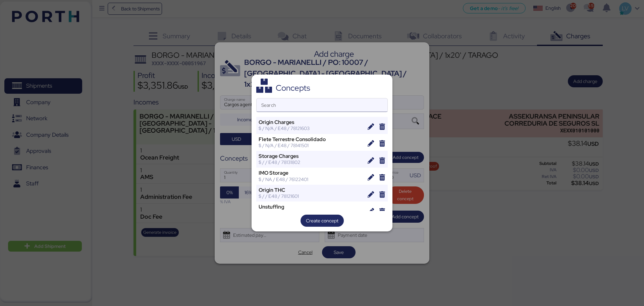 The image size is (644, 306). I want to click on div: $ / NA / E48 / 76122401, so click(310, 179).